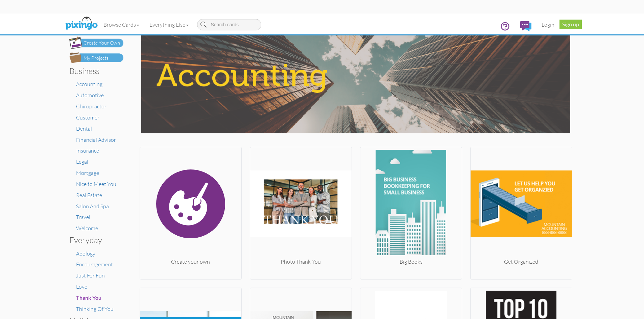  I want to click on a: Dental, so click(84, 129).